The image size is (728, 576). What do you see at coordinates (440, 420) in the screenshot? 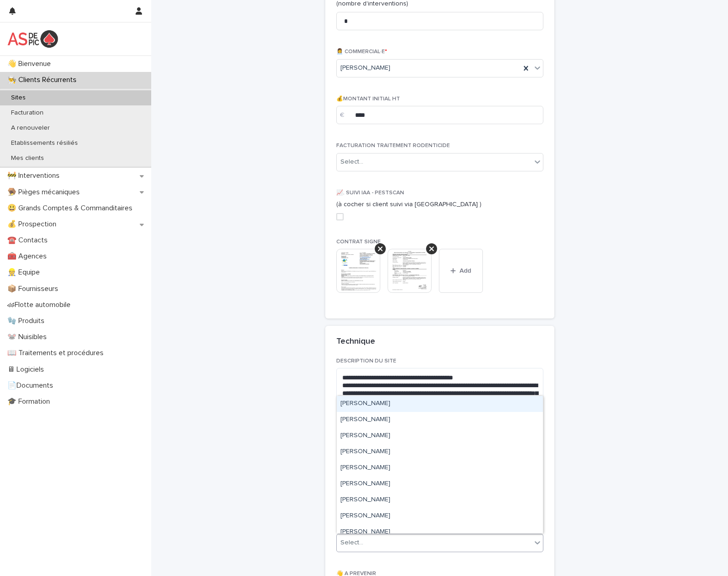
I see `div: Adrien Clere` at bounding box center [440, 420].